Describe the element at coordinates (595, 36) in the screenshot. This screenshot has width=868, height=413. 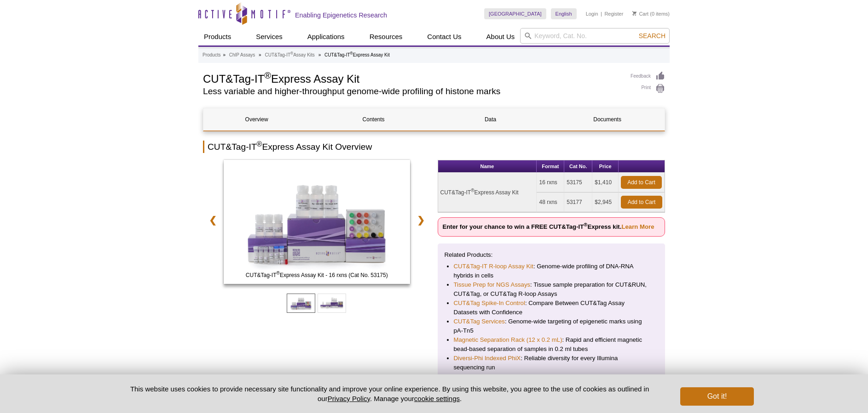
I see `input: Keyword, Cat. No.` at that location.